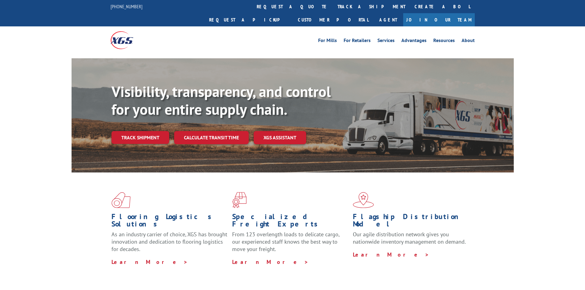 This screenshot has width=585, height=290. What do you see at coordinates (211, 138) in the screenshot?
I see `a: Calculate transit time` at bounding box center [211, 138].